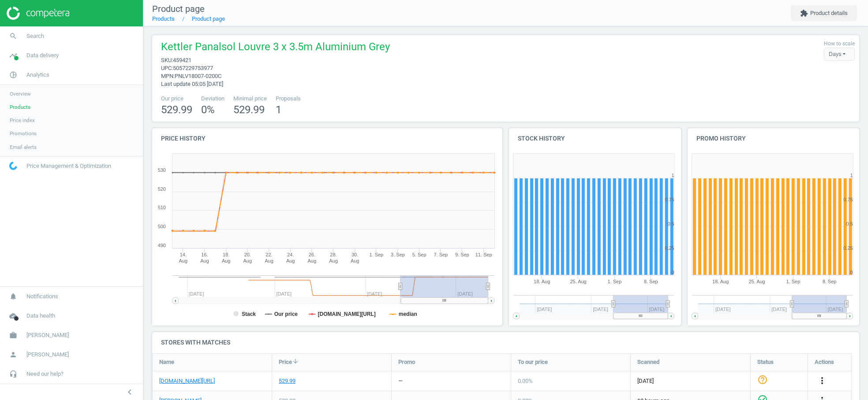 This screenshot has height=400, width=868. What do you see at coordinates (763, 380) in the screenshot?
I see `i: help_outline` at bounding box center [763, 380].